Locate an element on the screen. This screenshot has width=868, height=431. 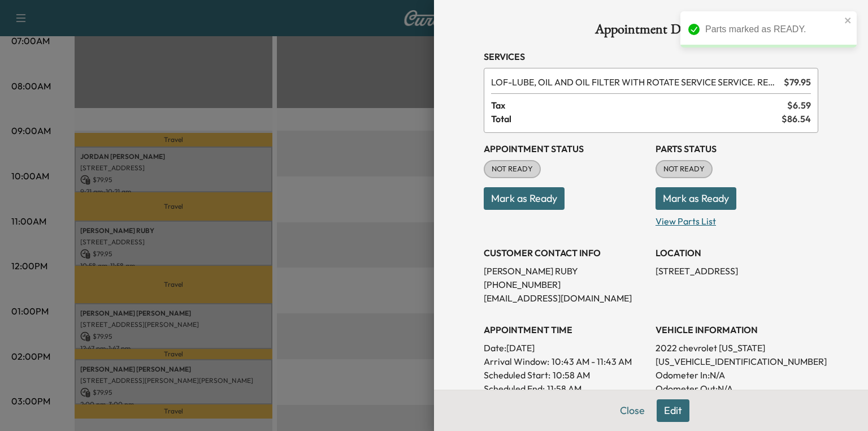
h1: Appointment Details is located at coordinates (651, 32).